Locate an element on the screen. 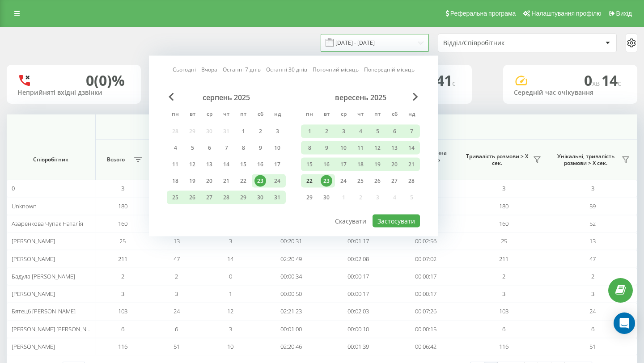  abbr: п’ятниця is located at coordinates (378, 115).